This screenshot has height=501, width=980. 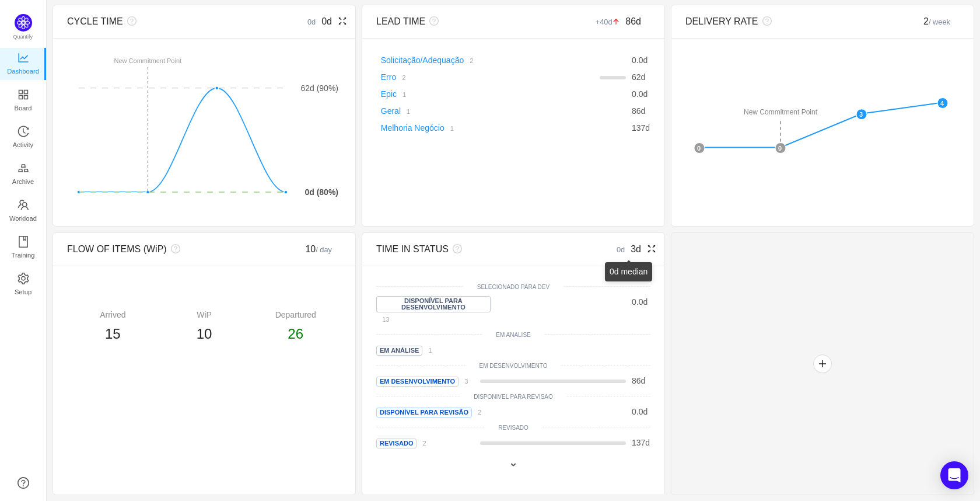 What do you see at coordinates (23, 242) in the screenshot?
I see `i: icon: book` at bounding box center [23, 242].